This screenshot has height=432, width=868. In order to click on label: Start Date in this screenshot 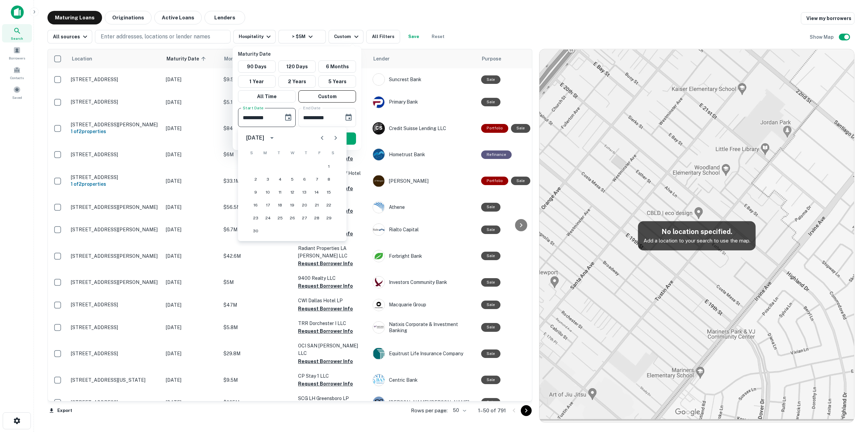, I will do `click(253, 108)`.